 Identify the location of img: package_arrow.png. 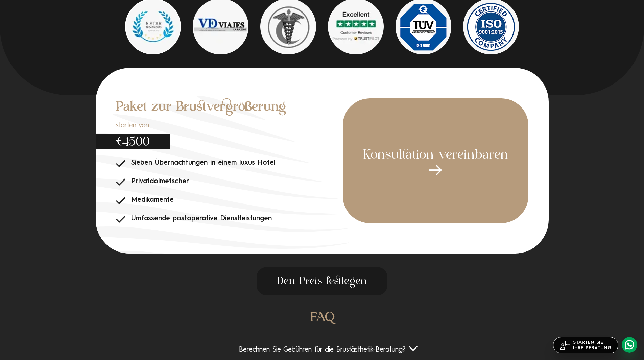
(435, 170).